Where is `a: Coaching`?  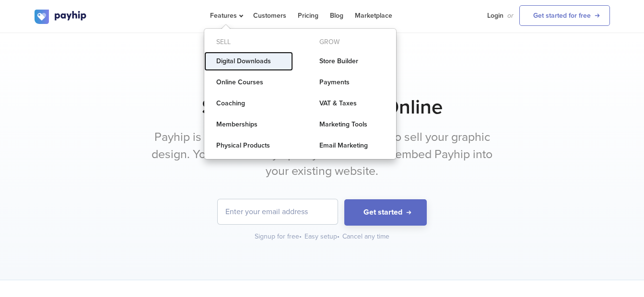
a: Coaching is located at coordinates (248, 104).